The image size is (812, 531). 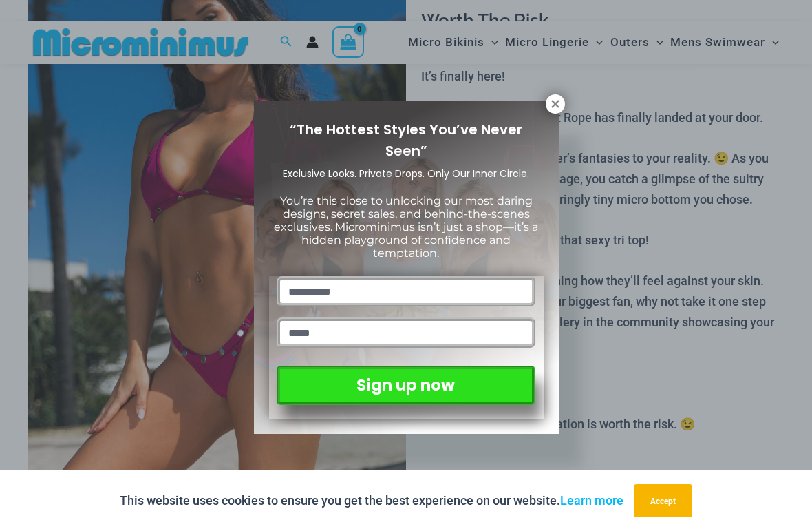 I want to click on p: This website uses cookies to ensure you get the best experience on our website., so click(x=371, y=500).